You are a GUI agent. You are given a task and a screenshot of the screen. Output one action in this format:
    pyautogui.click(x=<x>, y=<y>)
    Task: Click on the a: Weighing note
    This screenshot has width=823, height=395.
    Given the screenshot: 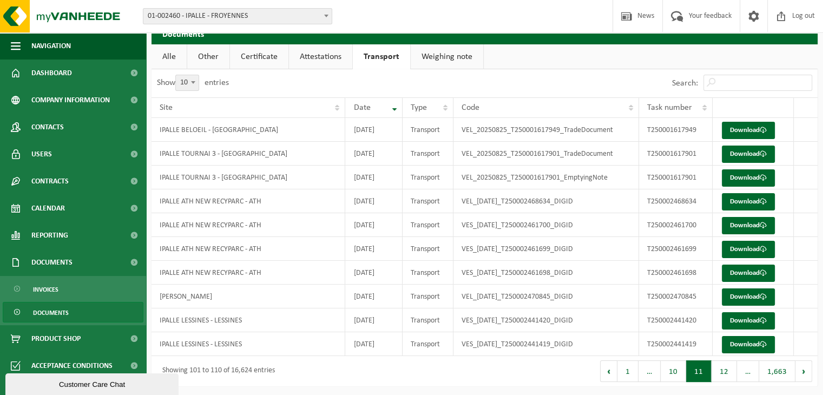 What is the action you would take?
    pyautogui.click(x=447, y=57)
    